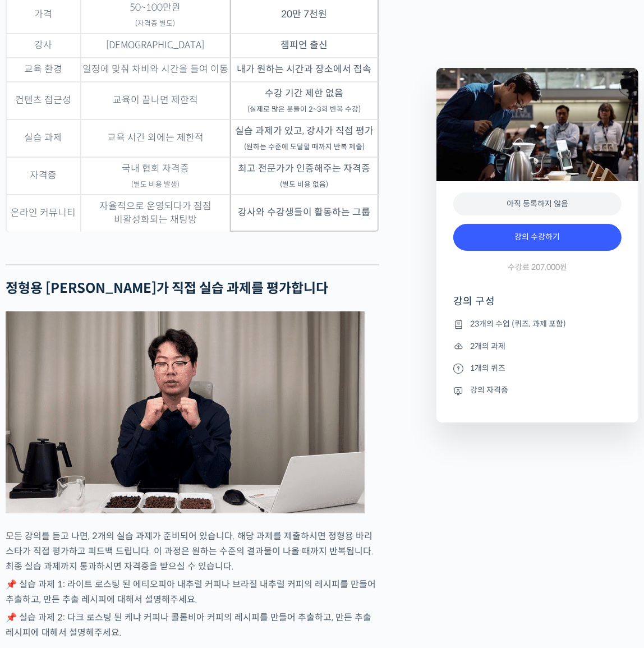 The width and height of the screenshot is (644, 648). What do you see at coordinates (180, 377) in the screenshot?
I see `span: 설정` at bounding box center [180, 377].